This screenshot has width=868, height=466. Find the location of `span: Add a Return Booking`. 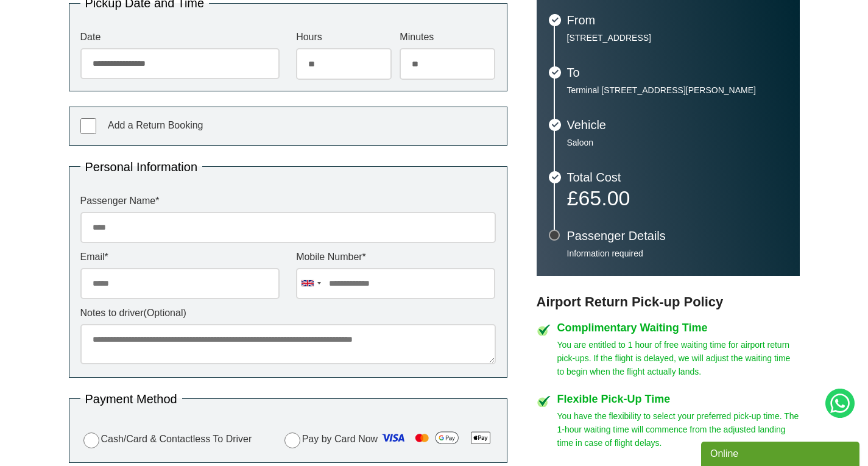

span: Add a Return Booking is located at coordinates (155, 125).